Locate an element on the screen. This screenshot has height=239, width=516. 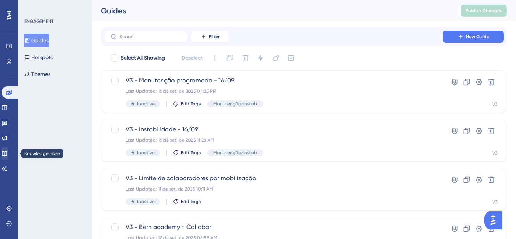
span: Filter is located at coordinates (214, 37).